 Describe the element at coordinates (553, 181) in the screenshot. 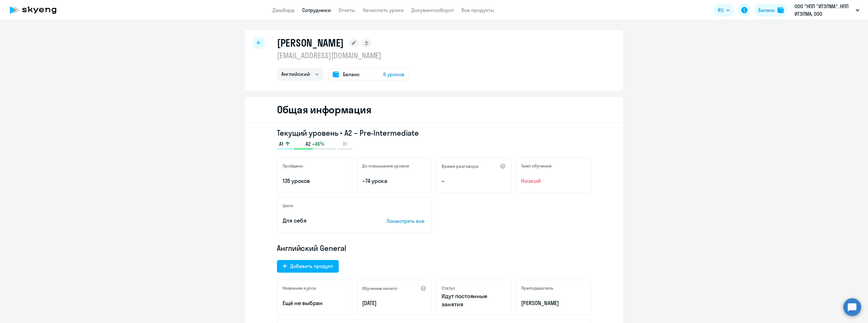

I see `span: Низкий` at that location.